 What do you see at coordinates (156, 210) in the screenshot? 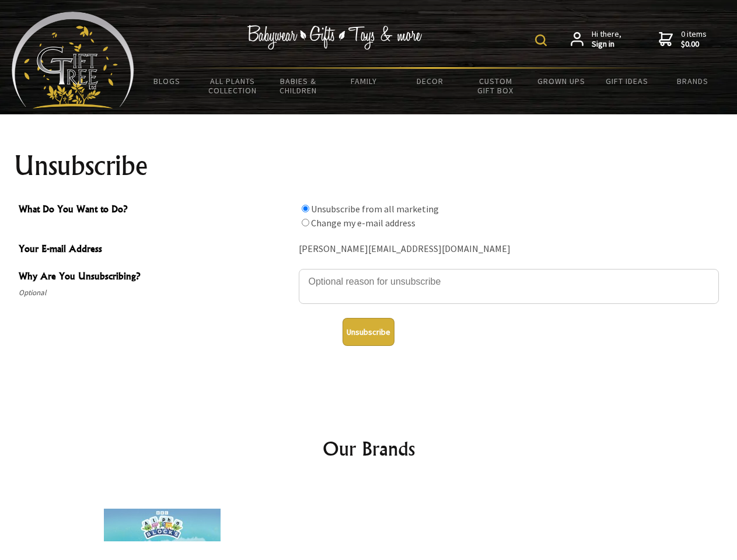
I see `span: What Do You Want to Do?` at bounding box center [156, 210].